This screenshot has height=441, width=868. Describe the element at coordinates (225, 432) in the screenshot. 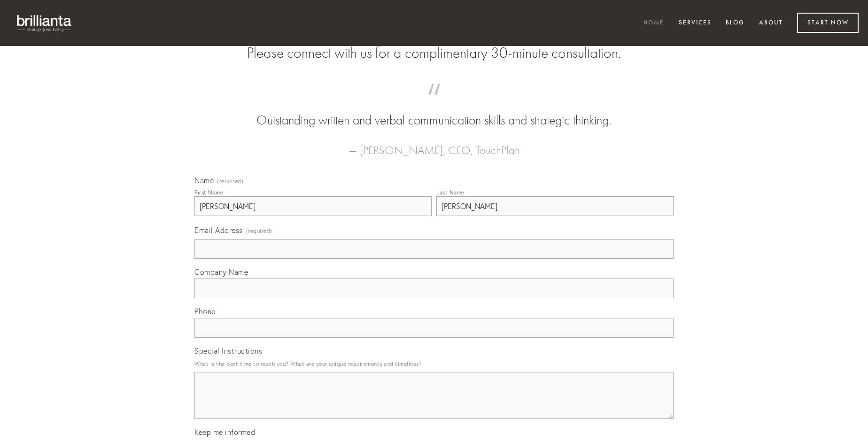

I see `span: Keep me informed` at that location.